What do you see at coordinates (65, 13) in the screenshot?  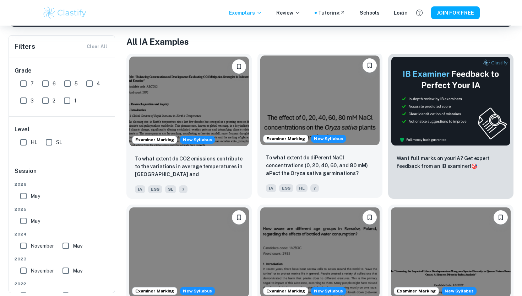 I see `img: Clastify logo` at bounding box center [65, 13].